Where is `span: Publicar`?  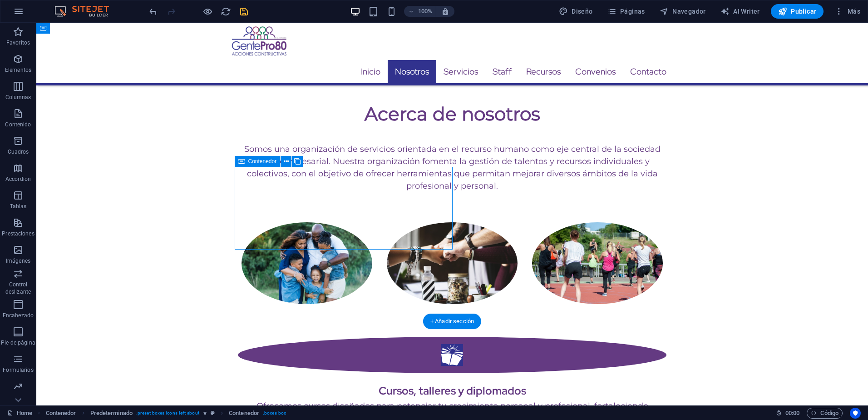
span: Publicar is located at coordinates (798, 11).